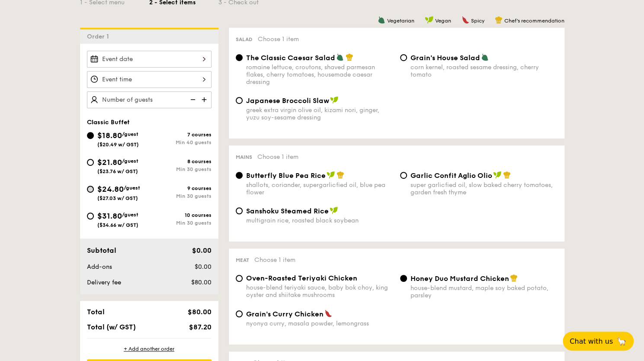 This screenshot has height=361, width=644. What do you see at coordinates (90, 216) in the screenshot?
I see `input: $31.80/guest($34.66 w/ GST)10 coursesMin 30 guests` at bounding box center [90, 216].